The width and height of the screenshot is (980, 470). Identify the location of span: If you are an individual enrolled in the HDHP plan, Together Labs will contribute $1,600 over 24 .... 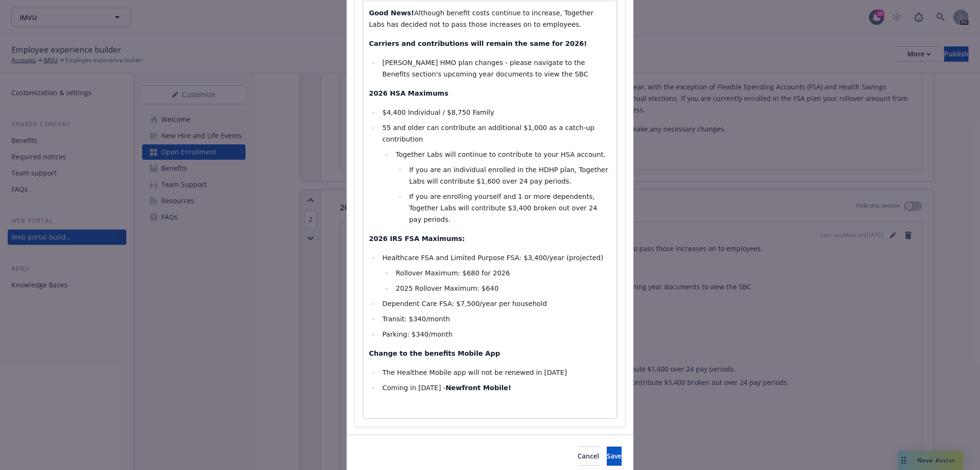
(510, 175).